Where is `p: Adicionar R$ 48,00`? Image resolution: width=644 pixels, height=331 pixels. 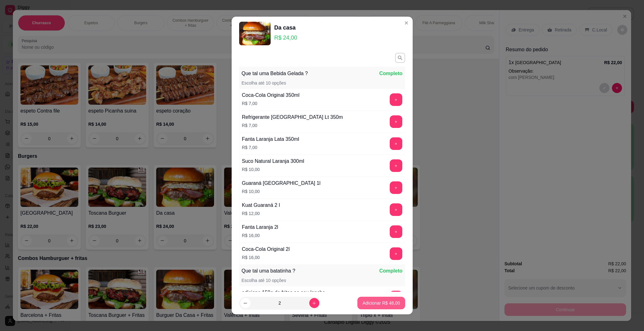 p: Adicionar R$ 48,00 is located at coordinates (381, 303).